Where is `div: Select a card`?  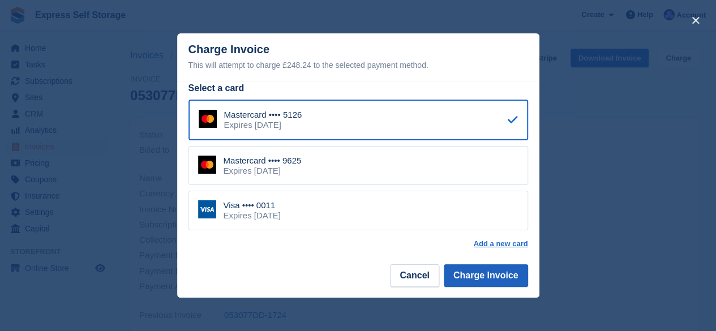
div: Select a card is located at coordinates (358, 88).